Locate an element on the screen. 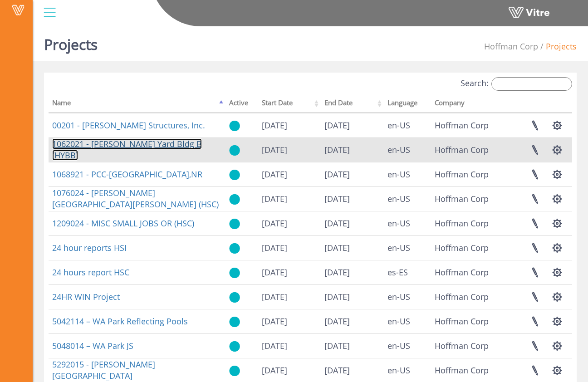 This screenshot has height=382, width=588. a: 5042114 – WA Park Reflecting Pools is located at coordinates (120, 322).